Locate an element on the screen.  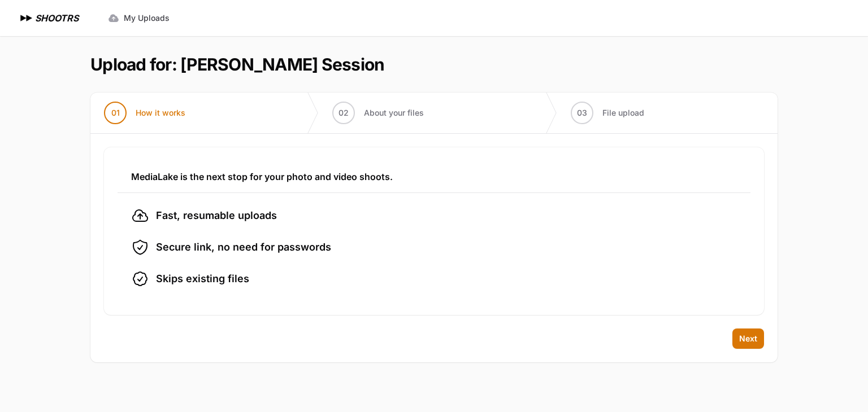
span: File upload is located at coordinates (624, 113).